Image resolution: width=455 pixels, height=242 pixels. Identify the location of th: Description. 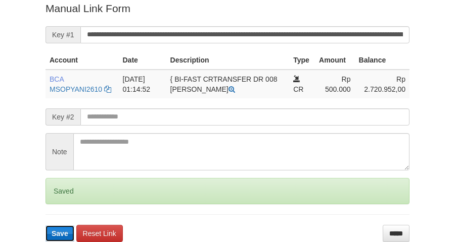
(228, 60).